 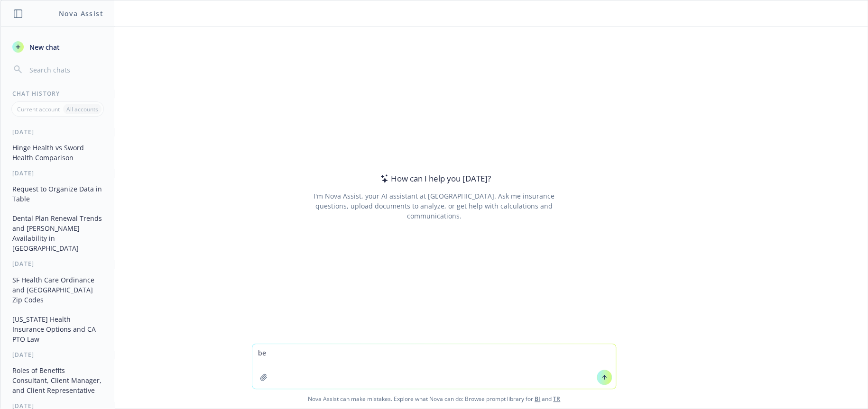 I want to click on a: TR, so click(x=556, y=398).